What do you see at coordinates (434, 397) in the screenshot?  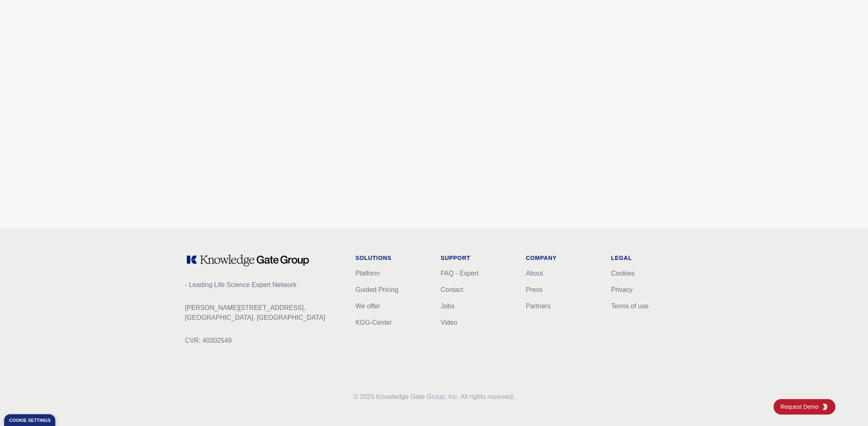 I see `p: 2025 Knowledge Gate Group, Inc. All rights reserved.` at bounding box center [434, 397].